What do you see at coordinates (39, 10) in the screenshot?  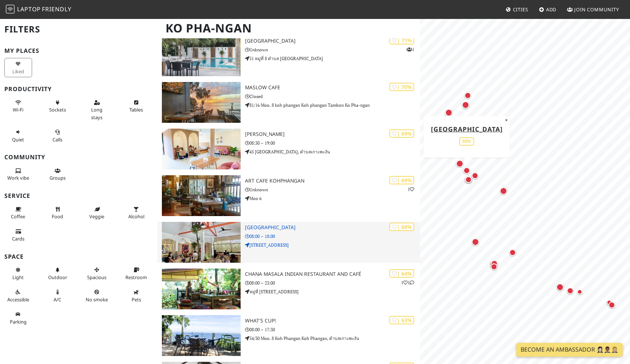 I see `a: LaptopFriendly LaptopFriendly` at bounding box center [39, 10].